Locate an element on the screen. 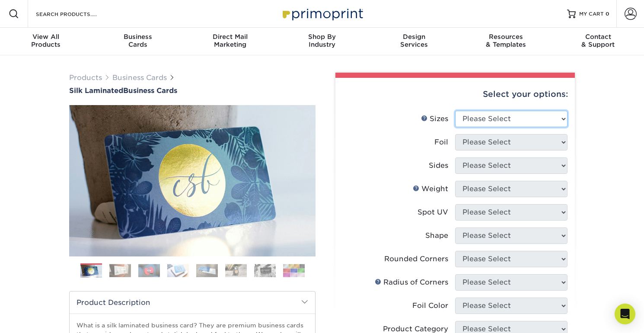 The width and height of the screenshot is (644, 333). div: Open Intercom Messenger is located at coordinates (625, 314).